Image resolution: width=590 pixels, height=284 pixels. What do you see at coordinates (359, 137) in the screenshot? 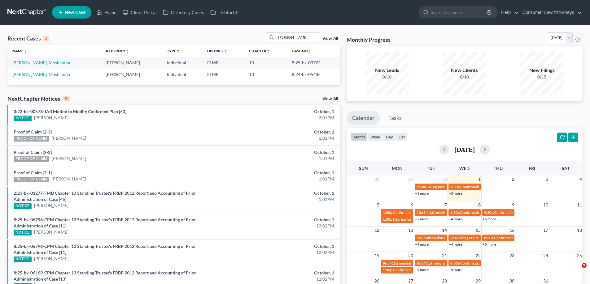
I see `button: month` at bounding box center [359, 137].